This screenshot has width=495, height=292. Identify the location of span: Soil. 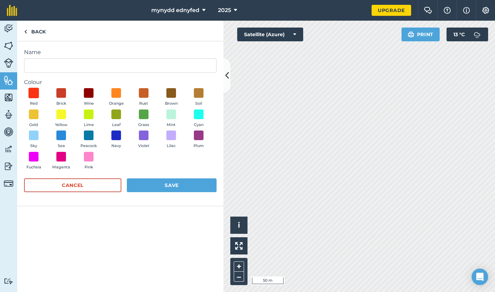
(199, 104).